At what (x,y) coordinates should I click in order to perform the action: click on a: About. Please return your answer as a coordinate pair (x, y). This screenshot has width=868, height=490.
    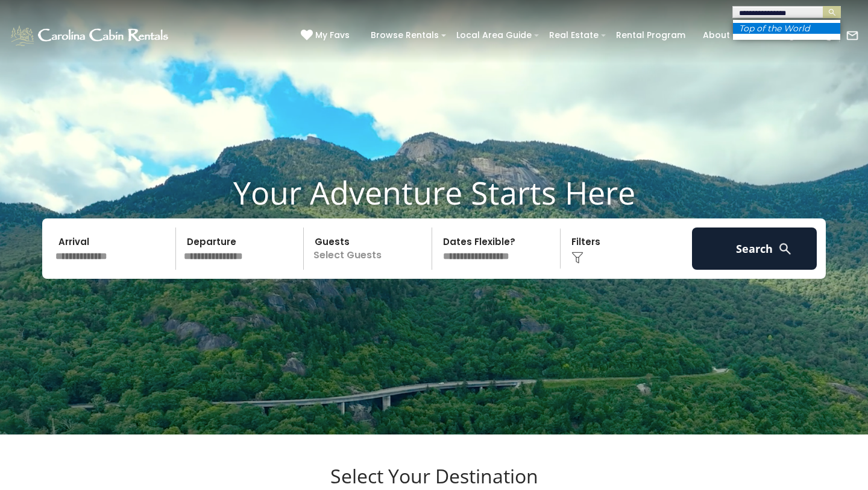
    Looking at the image, I should click on (716, 35).